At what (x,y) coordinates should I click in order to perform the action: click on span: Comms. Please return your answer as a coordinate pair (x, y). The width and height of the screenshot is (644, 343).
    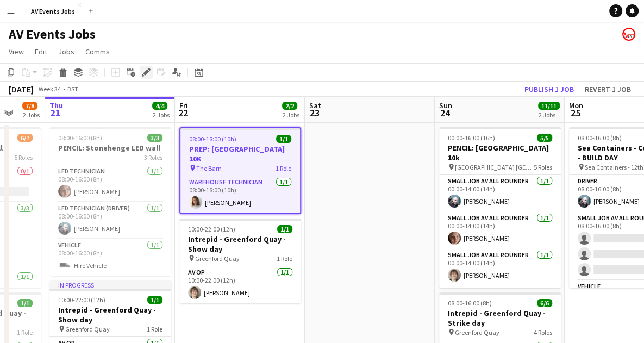
    Looking at the image, I should click on (98, 51).